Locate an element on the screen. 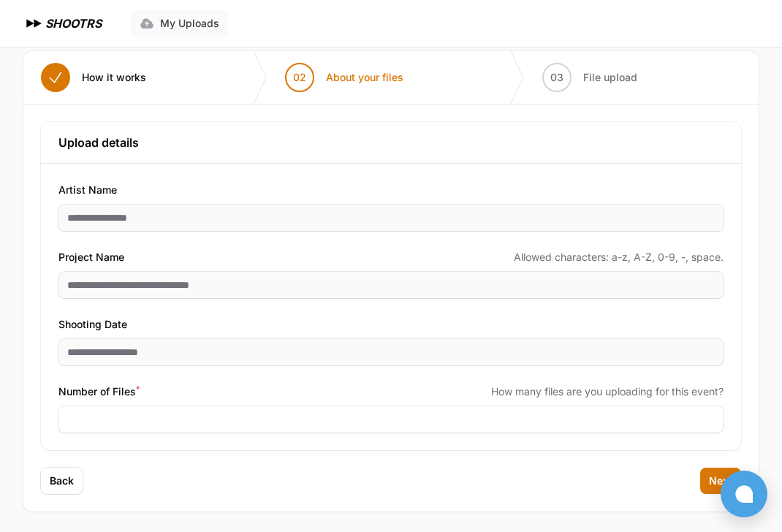  h1: SHOOTRS is located at coordinates (73, 23).